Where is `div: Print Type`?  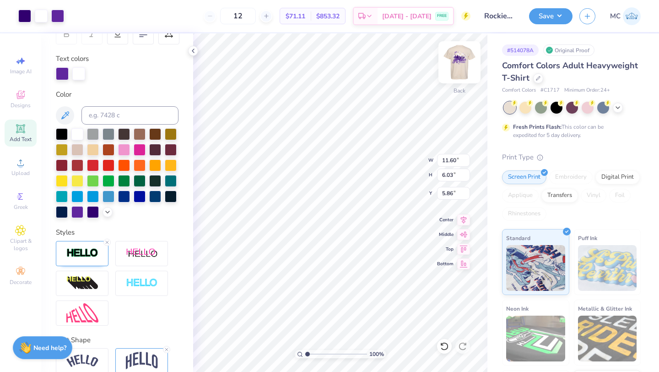 div: Print Type is located at coordinates (571, 157).